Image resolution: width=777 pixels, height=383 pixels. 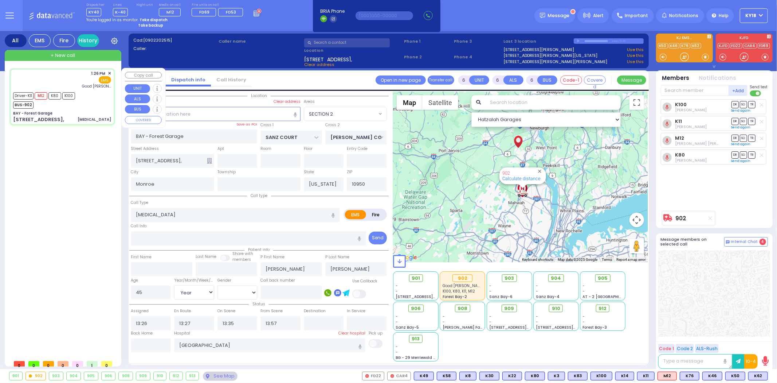 What do you see at coordinates (440, 102) in the screenshot?
I see `button: Show satellite imagery` at bounding box center [440, 102].